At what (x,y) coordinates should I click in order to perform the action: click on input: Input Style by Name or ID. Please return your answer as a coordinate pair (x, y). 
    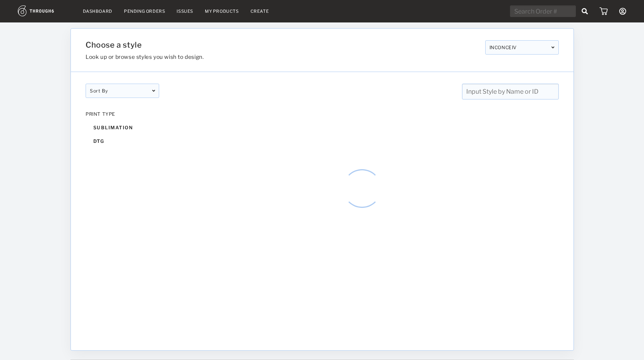
    Looking at the image, I should click on (510, 92).